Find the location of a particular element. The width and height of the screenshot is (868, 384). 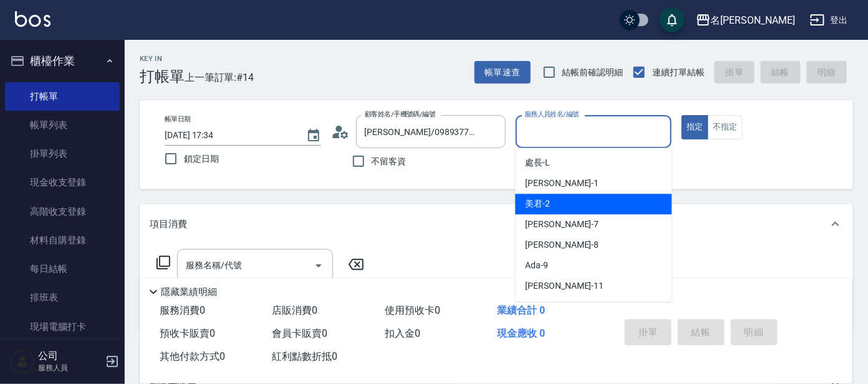

label: 顧客姓名/手機號碼/編號 is located at coordinates (400, 114).